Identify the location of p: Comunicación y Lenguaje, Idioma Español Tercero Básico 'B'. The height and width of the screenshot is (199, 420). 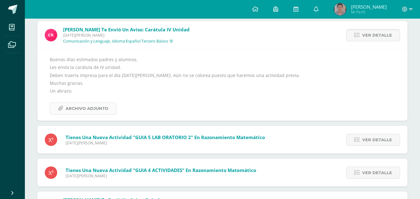
(118, 41).